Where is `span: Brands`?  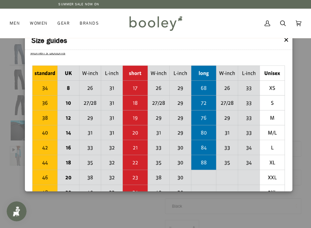 span: Brands is located at coordinates (89, 23).